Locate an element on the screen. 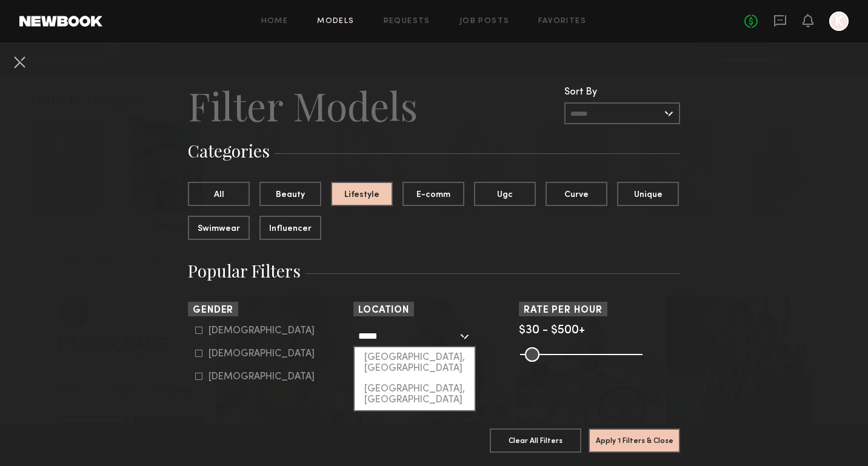 This screenshot has height=466, width=868. button: Beauty is located at coordinates (290, 193).